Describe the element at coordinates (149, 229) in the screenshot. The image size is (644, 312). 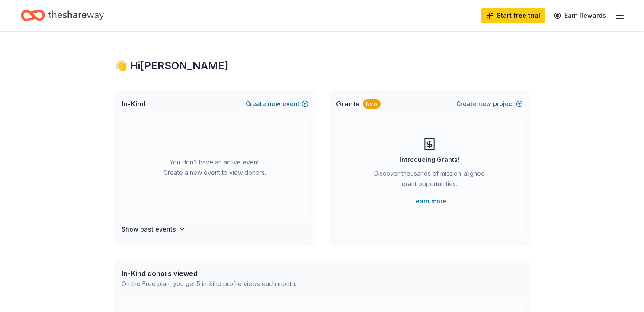
I see `h4: Show past events` at that location.